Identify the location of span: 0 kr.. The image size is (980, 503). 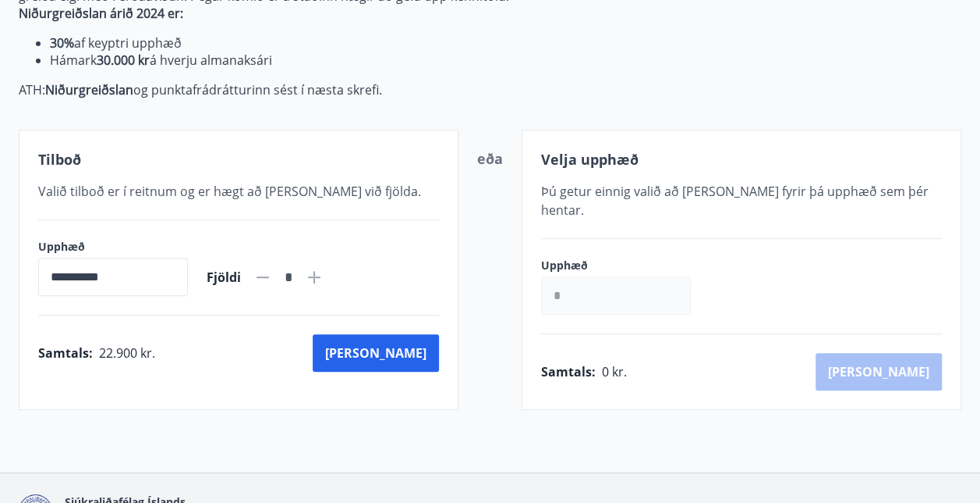
(615, 372).